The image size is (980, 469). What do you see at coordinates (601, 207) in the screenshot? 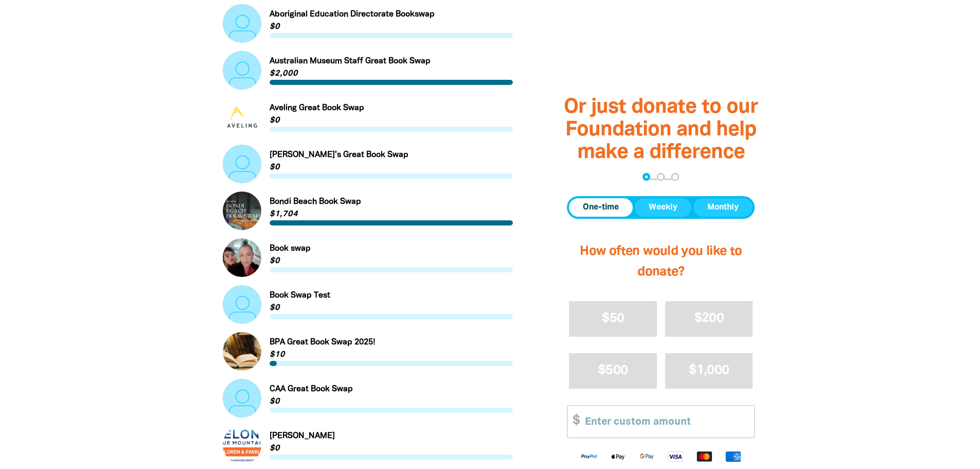
I see `button: One-time` at bounding box center [601, 207].